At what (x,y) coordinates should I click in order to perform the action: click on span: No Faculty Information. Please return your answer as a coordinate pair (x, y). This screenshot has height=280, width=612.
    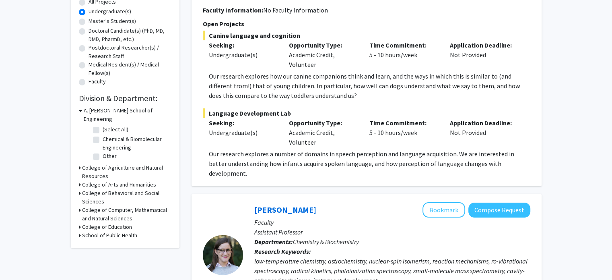
    Looking at the image, I should click on (295, 10).